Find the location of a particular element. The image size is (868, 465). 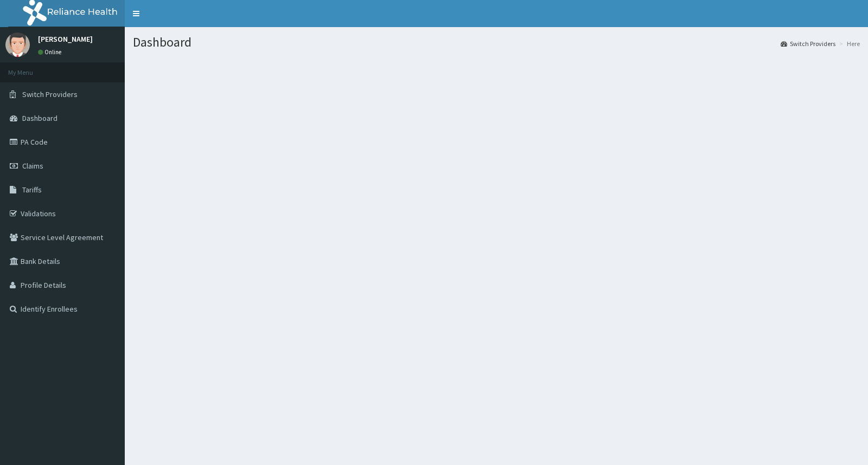

span: Tariffs is located at coordinates (32, 190).